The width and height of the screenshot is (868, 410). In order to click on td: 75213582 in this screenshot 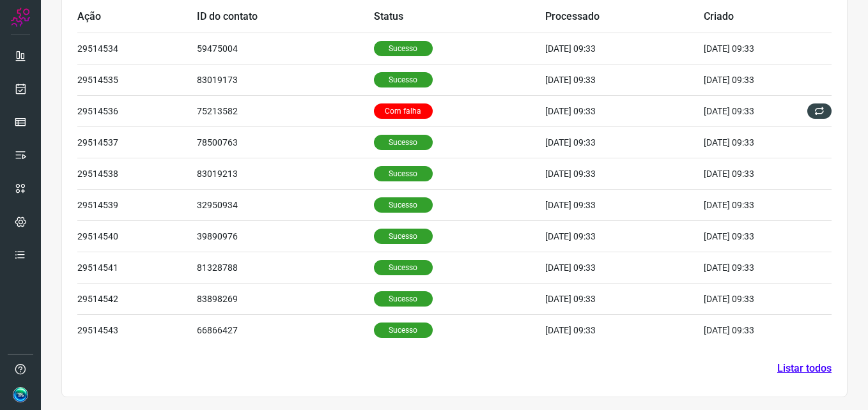, I will do `click(285, 111)`.